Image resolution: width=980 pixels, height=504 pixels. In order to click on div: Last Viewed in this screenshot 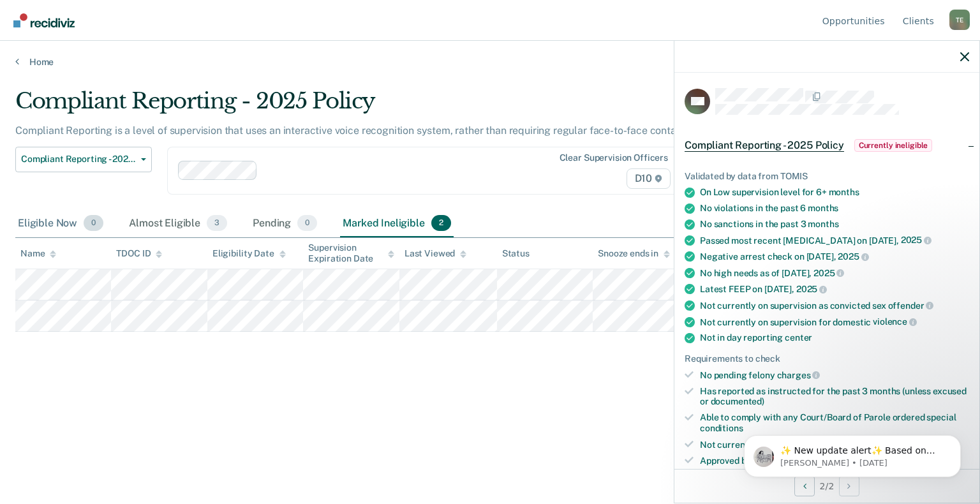, I will do `click(435, 254)`.